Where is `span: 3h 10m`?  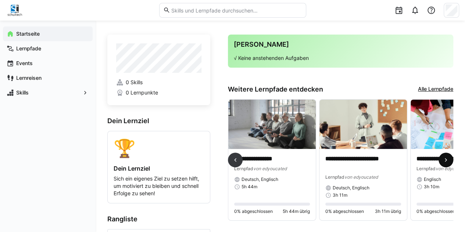 span: 3h 10m is located at coordinates (432, 187).